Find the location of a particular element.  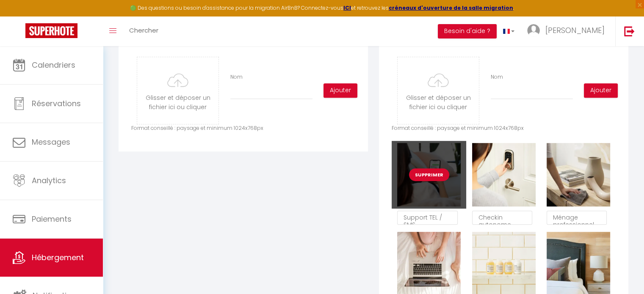

strong: ICI is located at coordinates (347, 7).